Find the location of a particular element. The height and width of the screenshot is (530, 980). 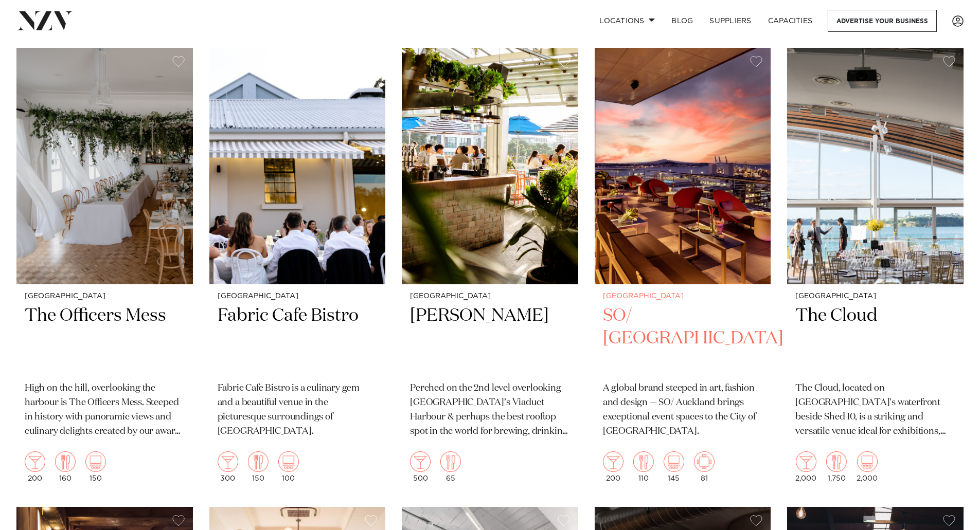

p: Fabric Cafe Bistro is a culinary gem and a beautiful venue in the picturesque surroundings of [GE... is located at coordinates (297, 410).